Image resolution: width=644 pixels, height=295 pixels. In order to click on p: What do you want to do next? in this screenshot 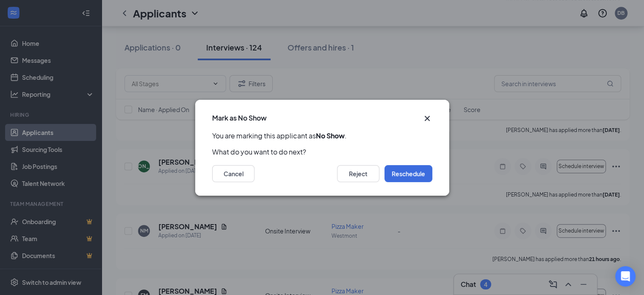, I will do `click(322, 152)`.